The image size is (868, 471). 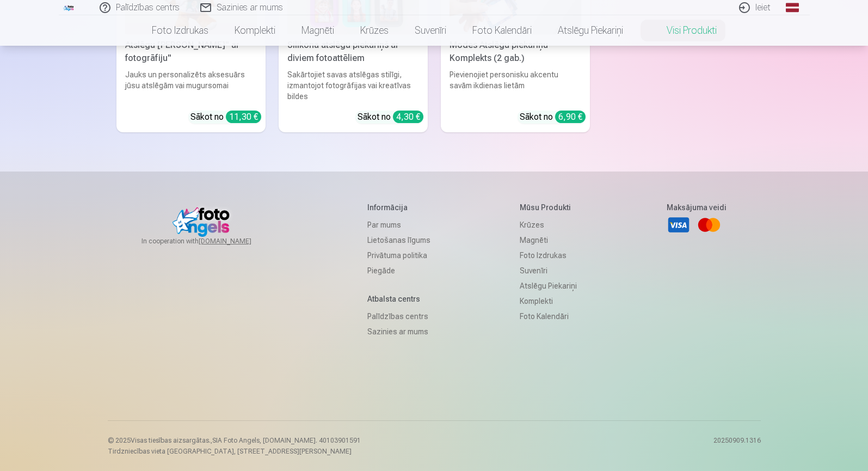 What do you see at coordinates (683, 31) in the screenshot?
I see `a: Visi produkti` at bounding box center [683, 31].